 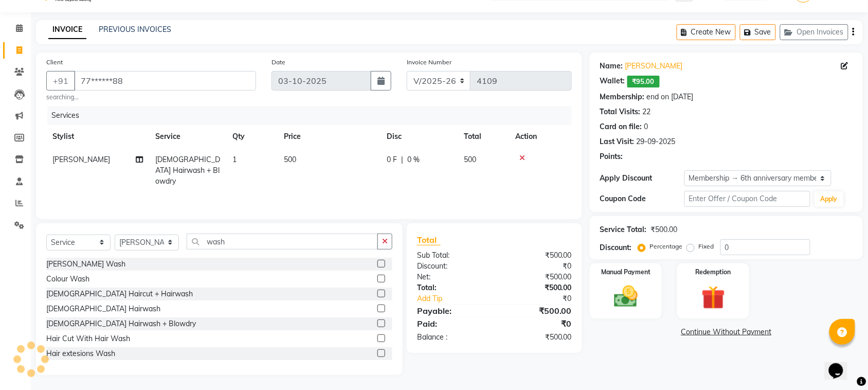 I want to click on img: _gift.svg, so click(x=714, y=297).